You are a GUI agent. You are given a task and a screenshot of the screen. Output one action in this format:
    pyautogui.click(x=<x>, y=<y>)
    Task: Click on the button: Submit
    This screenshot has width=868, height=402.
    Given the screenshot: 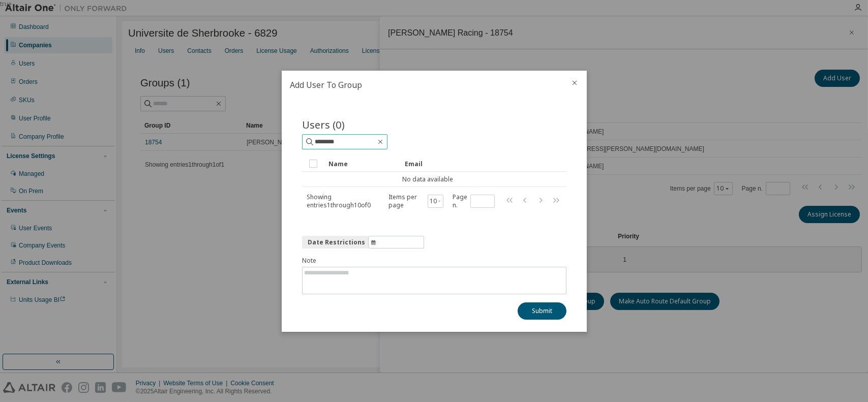 What is the action you would take?
    pyautogui.click(x=542, y=311)
    